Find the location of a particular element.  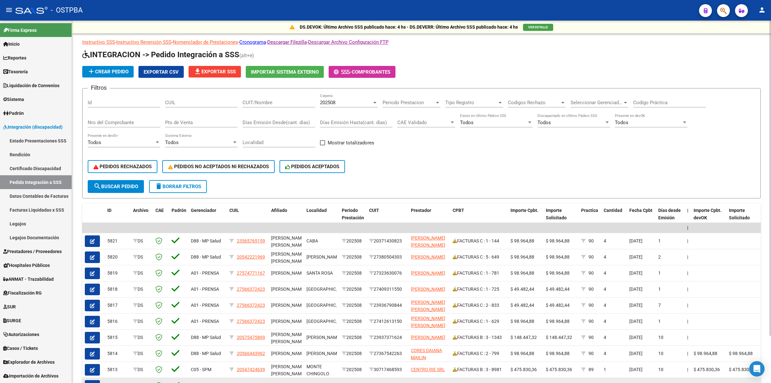

span: (alt+e) is located at coordinates (247, 55).